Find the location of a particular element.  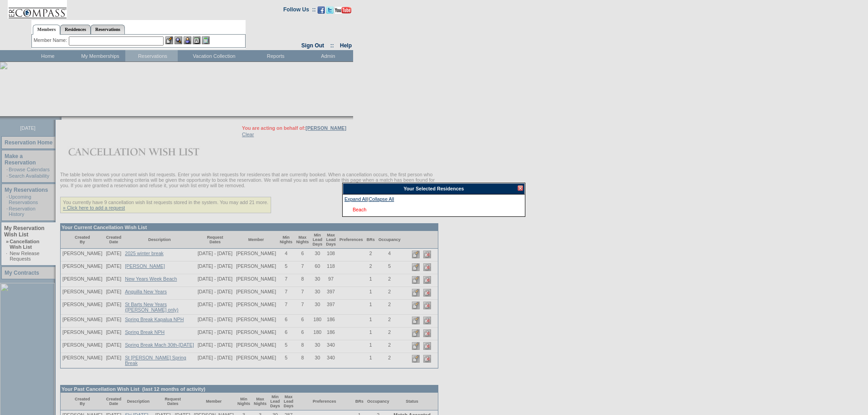

img: b_calculator.gif is located at coordinates (206, 40).